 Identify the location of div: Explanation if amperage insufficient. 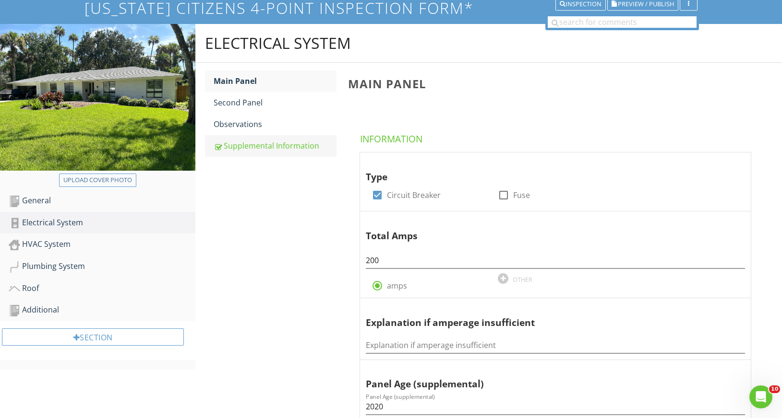
(546, 316).